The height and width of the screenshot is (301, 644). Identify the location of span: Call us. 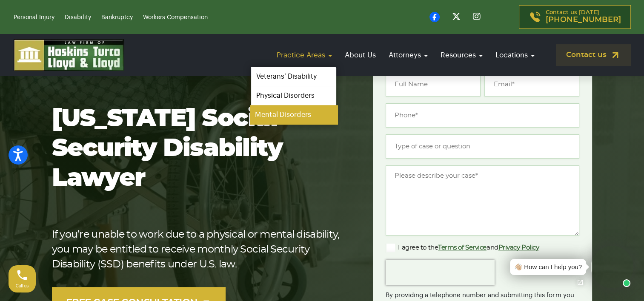
(22, 286).